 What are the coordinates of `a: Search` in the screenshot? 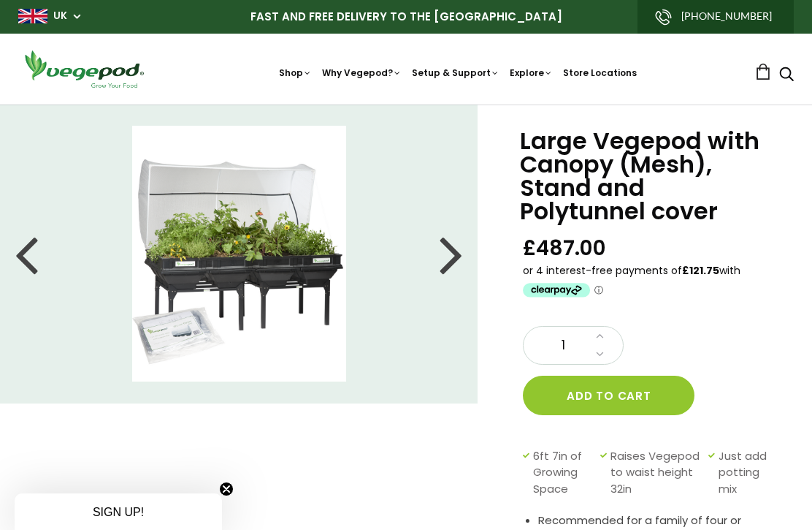 It's located at (787, 76).